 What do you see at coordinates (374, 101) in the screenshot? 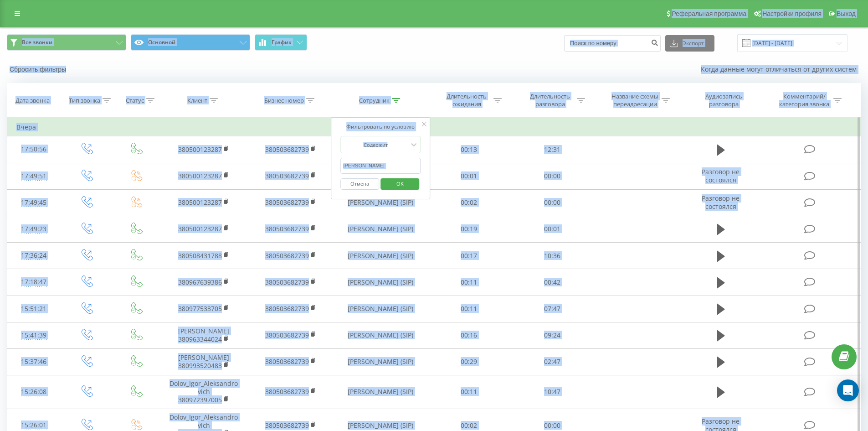
I see `div: Сотрудник` at bounding box center [374, 101].